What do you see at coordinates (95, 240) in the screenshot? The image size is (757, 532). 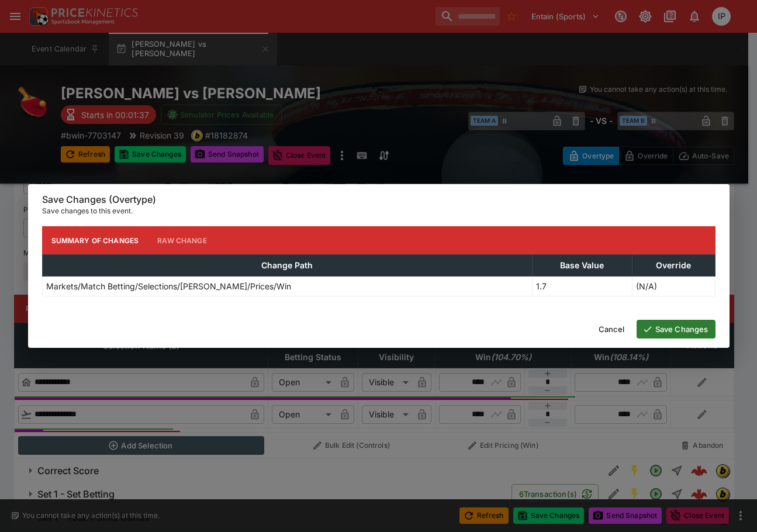 I see `button: Summary of Changes` at bounding box center [95, 240].